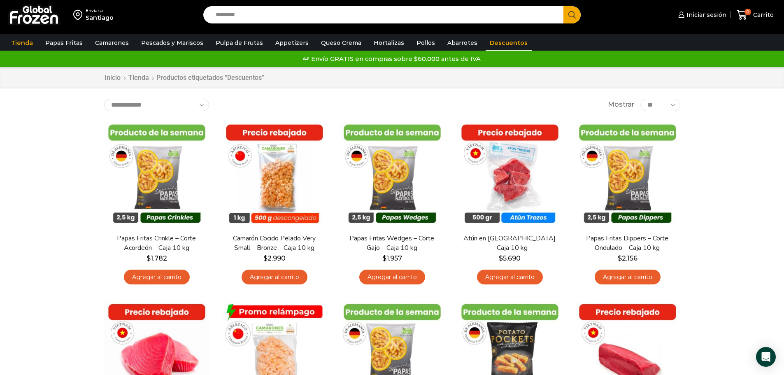 The width and height of the screenshot is (784, 375). I want to click on bdi: 5.690, so click(509, 258).